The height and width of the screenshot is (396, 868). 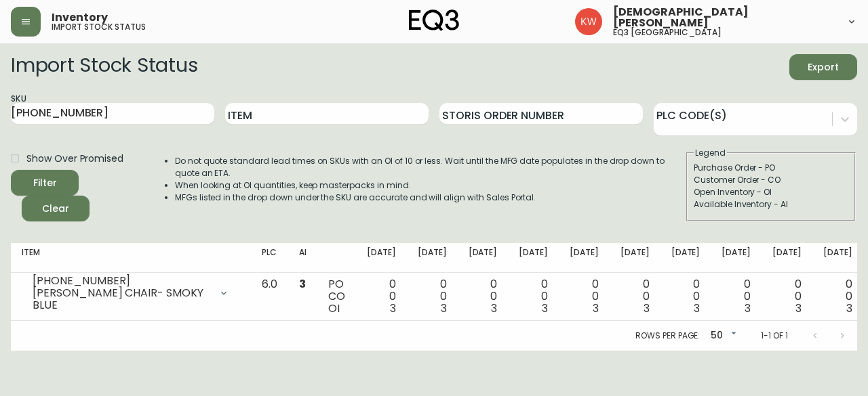 I want to click on li: MFGs listed in the drop down under the SKU are accurate and will align with Sales Portal., so click(x=430, y=198).